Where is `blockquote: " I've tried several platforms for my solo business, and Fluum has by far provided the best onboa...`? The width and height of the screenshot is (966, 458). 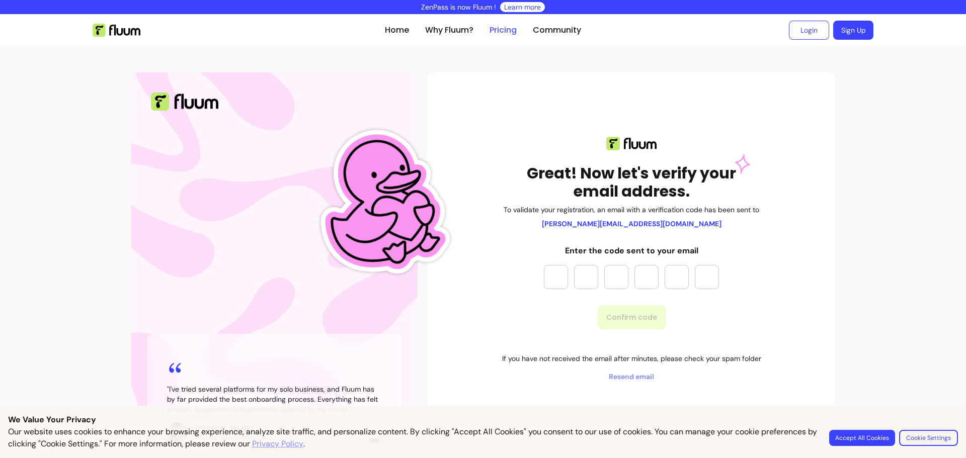
blockquote: " I've tried several platforms for my solo business, and Fluum has by far provided the best onboa... is located at coordinates (274, 400).